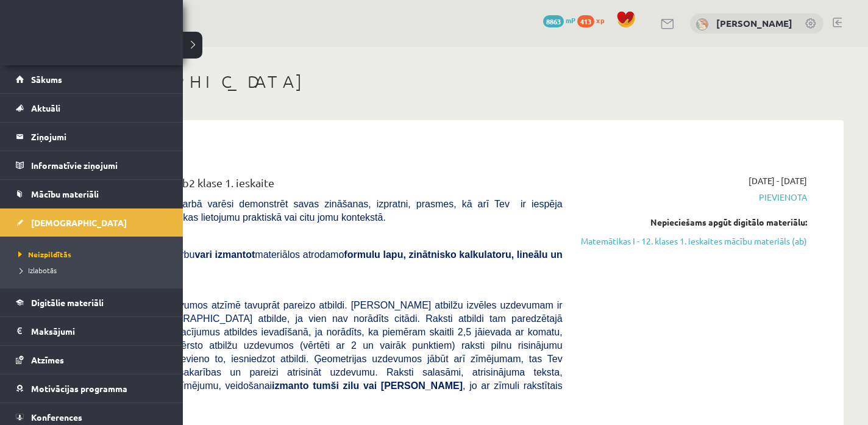  What do you see at coordinates (48, 360) in the screenshot?
I see `span: Atzīmes` at bounding box center [48, 360].